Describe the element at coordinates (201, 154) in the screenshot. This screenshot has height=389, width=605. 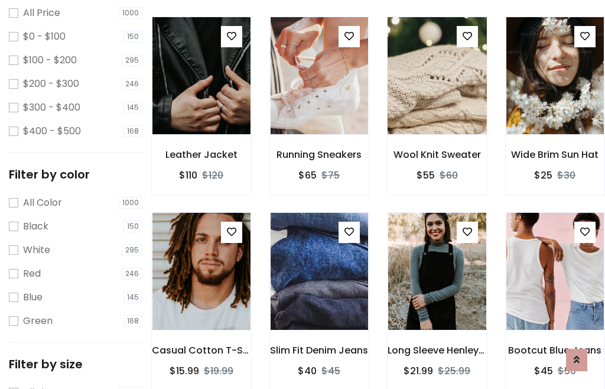
I see `h6: Leather Jacket` at that location.